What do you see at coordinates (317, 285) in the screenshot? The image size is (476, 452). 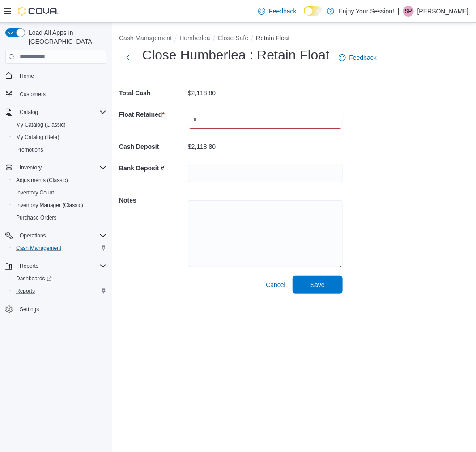 I see `button: Save` at bounding box center [317, 285].